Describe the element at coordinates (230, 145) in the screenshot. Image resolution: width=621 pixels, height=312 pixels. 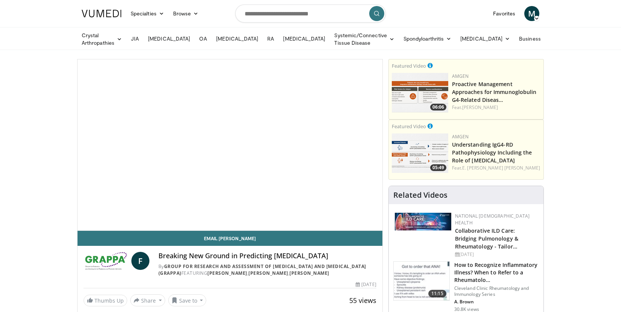
I see `video-js: Video Player` at that location.